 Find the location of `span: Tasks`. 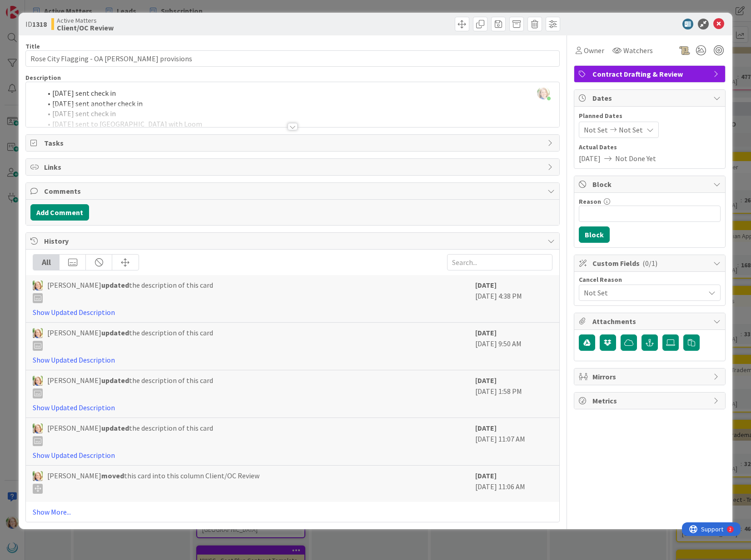

span: Tasks is located at coordinates (293, 143).